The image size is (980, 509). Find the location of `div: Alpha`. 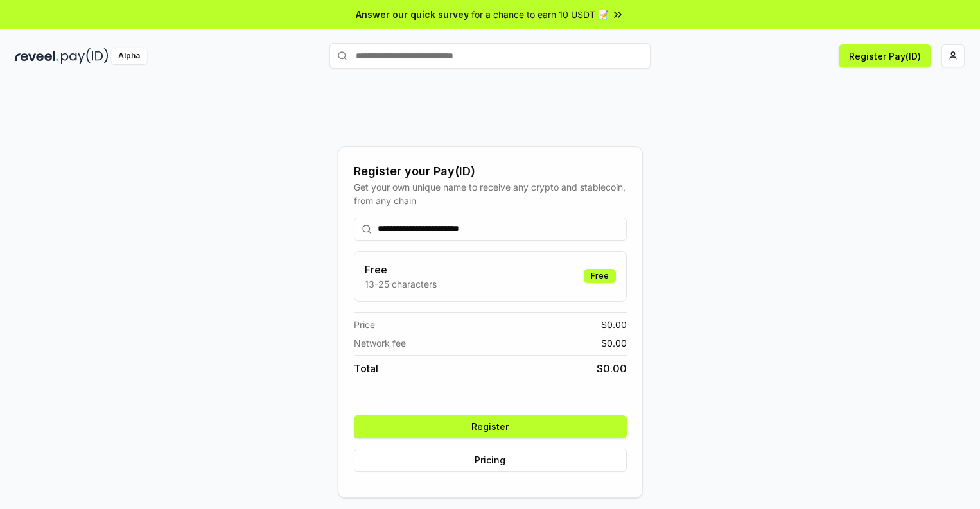

div: Alpha is located at coordinates (129, 56).